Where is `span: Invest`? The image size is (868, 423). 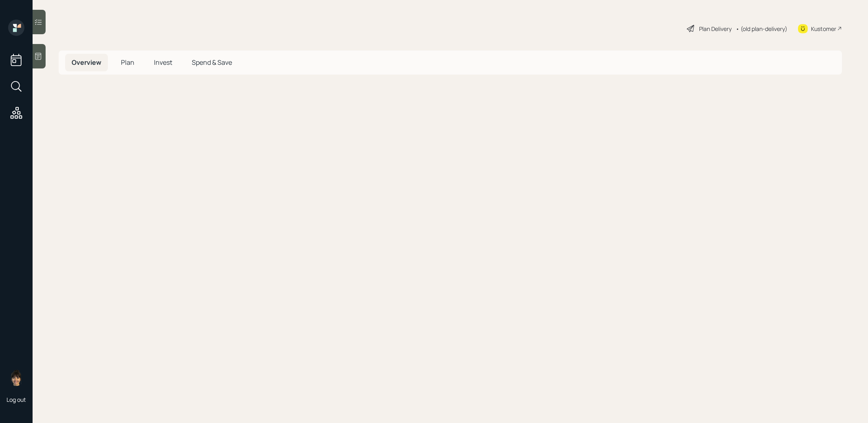 span: Invest is located at coordinates (163, 62).